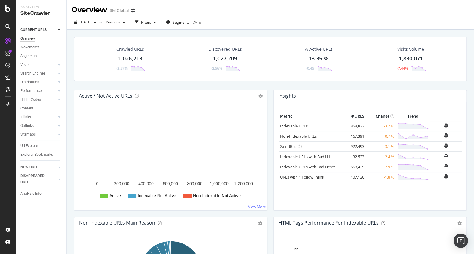  I want to click on button: Previous, so click(116, 22).